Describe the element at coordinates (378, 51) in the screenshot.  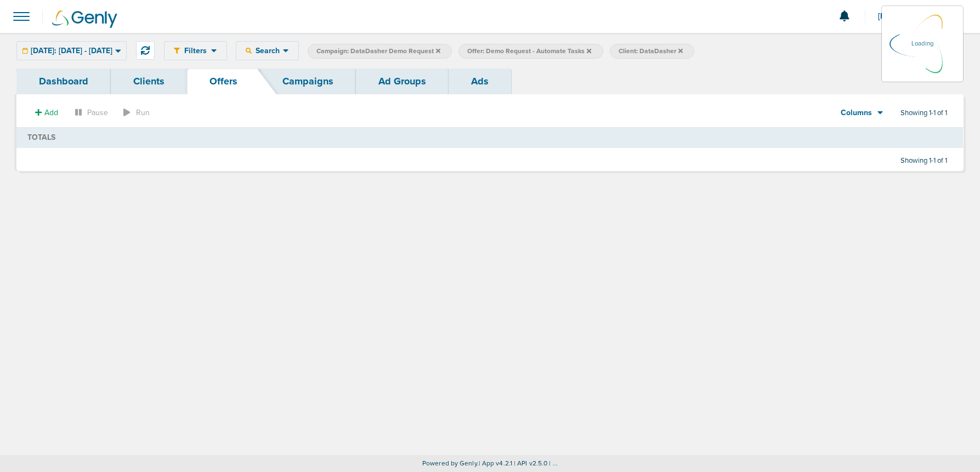
I see `span: Campaign: DataDasher Demo Request` at that location.